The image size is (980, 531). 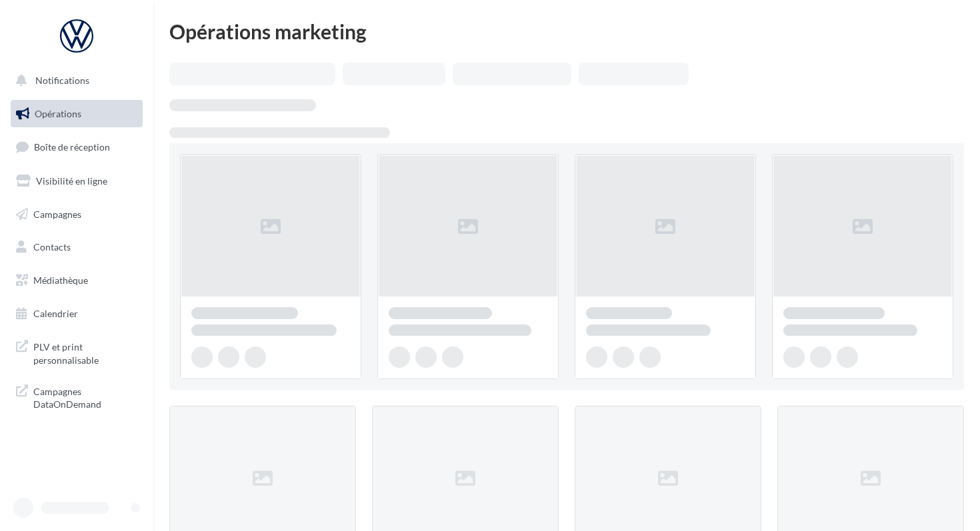 What do you see at coordinates (77, 396) in the screenshot?
I see `a: Campagnes DataOnDemand` at bounding box center [77, 396].